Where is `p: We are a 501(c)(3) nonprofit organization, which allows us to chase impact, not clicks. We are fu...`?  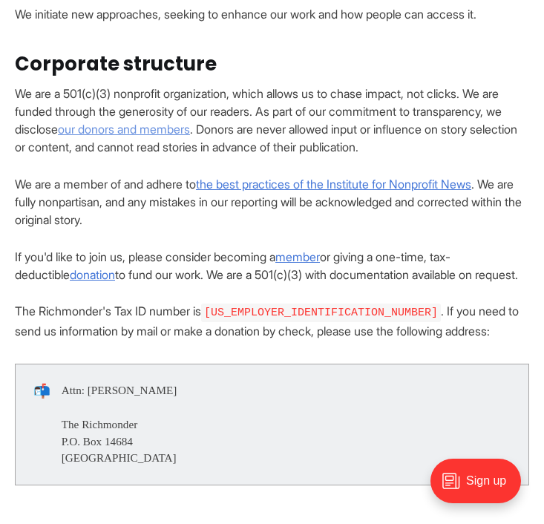 p: We are a 501(c)(3) nonprofit organization, which allows us to chase impact, not clicks. We are fu... is located at coordinates (272, 120).